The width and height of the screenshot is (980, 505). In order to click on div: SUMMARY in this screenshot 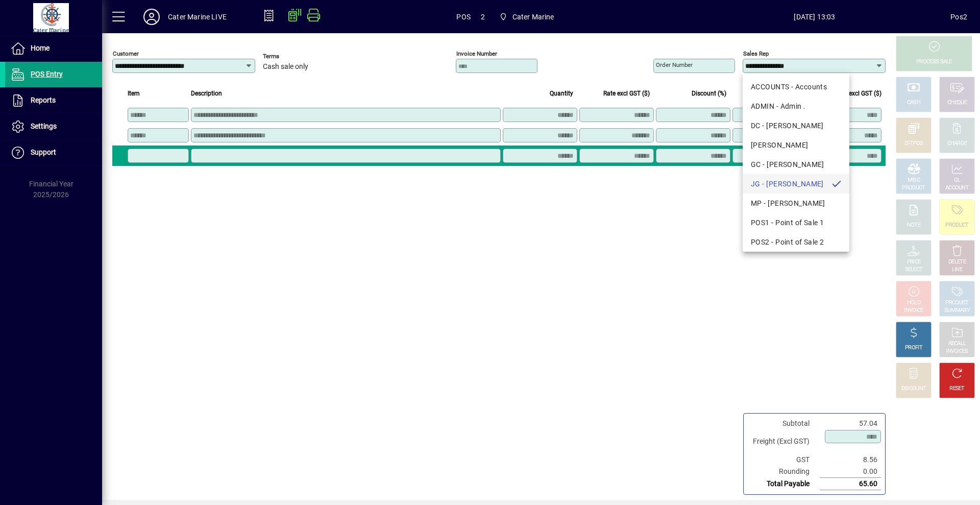, I will do `click(958, 311)`.